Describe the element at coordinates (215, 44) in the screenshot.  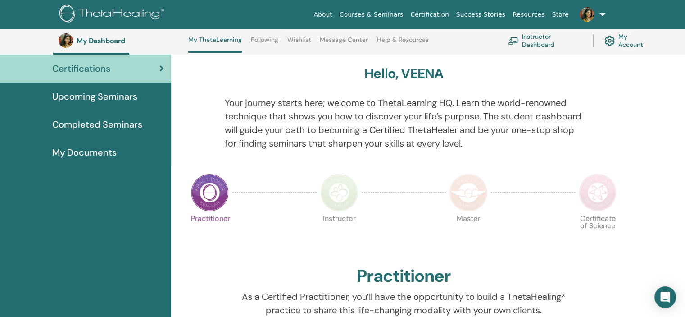
I see `a: My ThetaLearning` at that location.